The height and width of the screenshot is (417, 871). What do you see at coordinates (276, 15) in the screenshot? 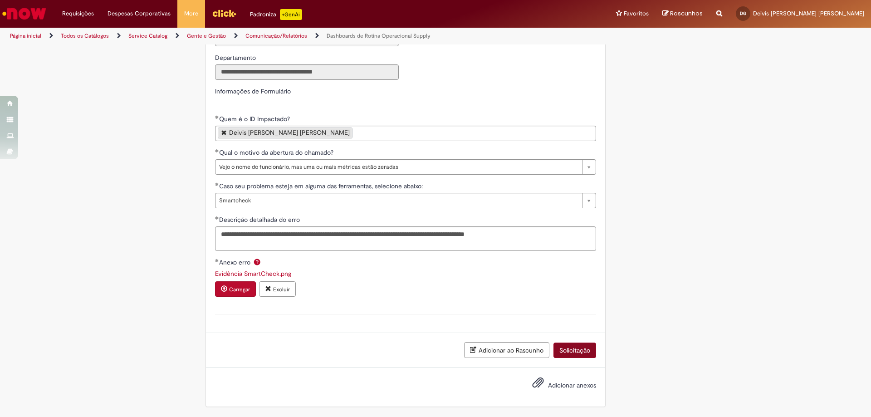
I see `div: Padroniza` at bounding box center [276, 15].